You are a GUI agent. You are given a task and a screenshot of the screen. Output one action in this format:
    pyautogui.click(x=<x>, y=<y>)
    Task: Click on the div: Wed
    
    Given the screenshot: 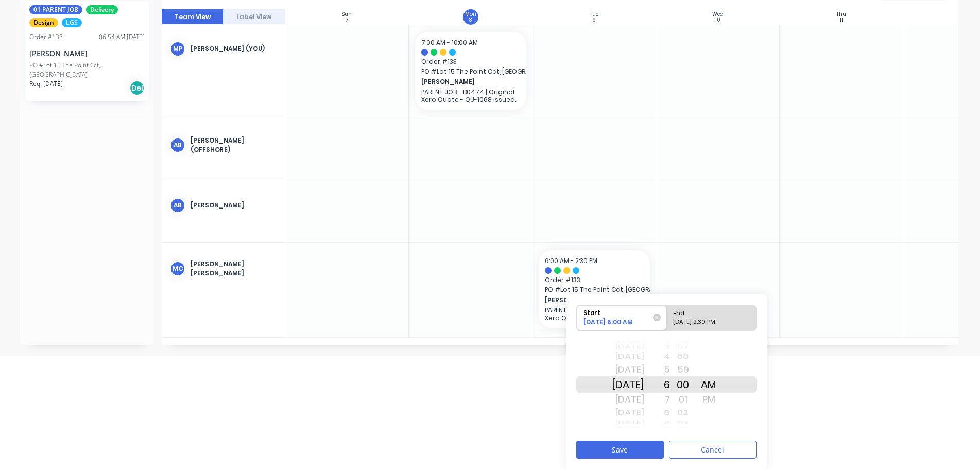 What is the action you would take?
    pyautogui.click(x=718, y=14)
    